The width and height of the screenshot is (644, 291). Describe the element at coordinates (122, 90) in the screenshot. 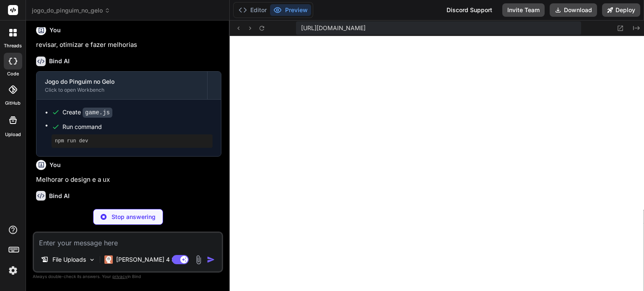

I see `div: Click to open Workbench` at that location.